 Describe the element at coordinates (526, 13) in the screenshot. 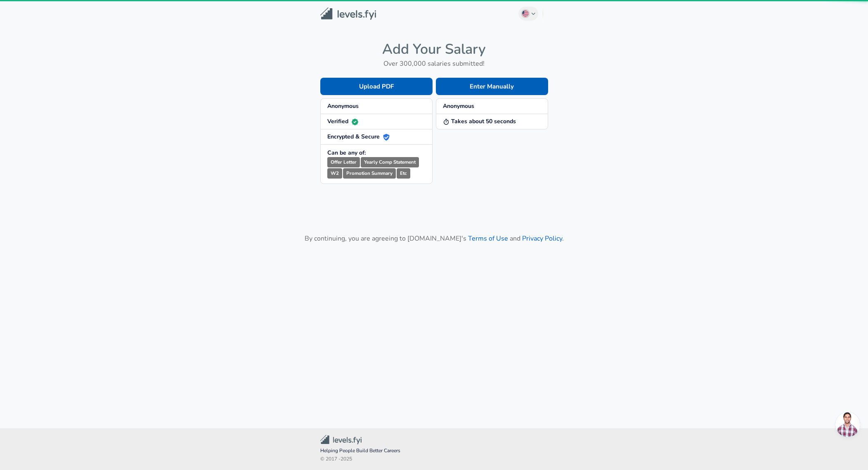

I see `img: English (US)` at that location.